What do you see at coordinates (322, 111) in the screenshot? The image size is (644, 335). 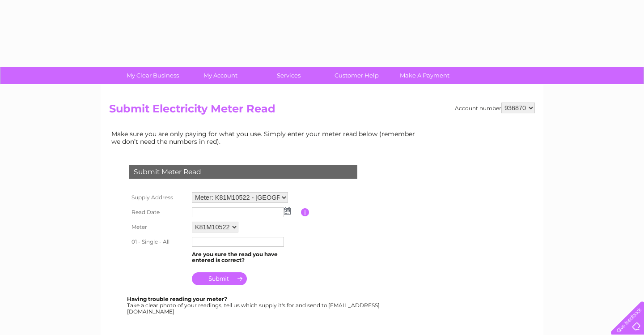 I see `h2: Submit Electricity Meter Read` at bounding box center [322, 111].